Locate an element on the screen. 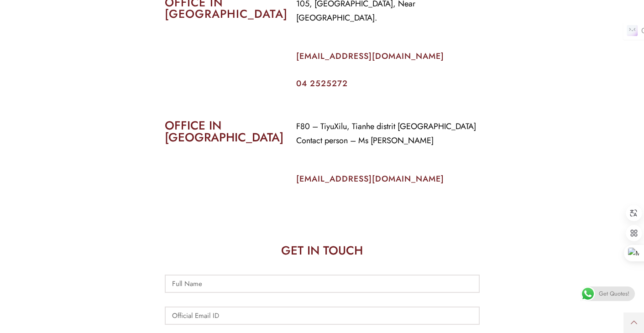 This screenshot has width=644, height=333. span: Get Quotes! is located at coordinates (614, 294).